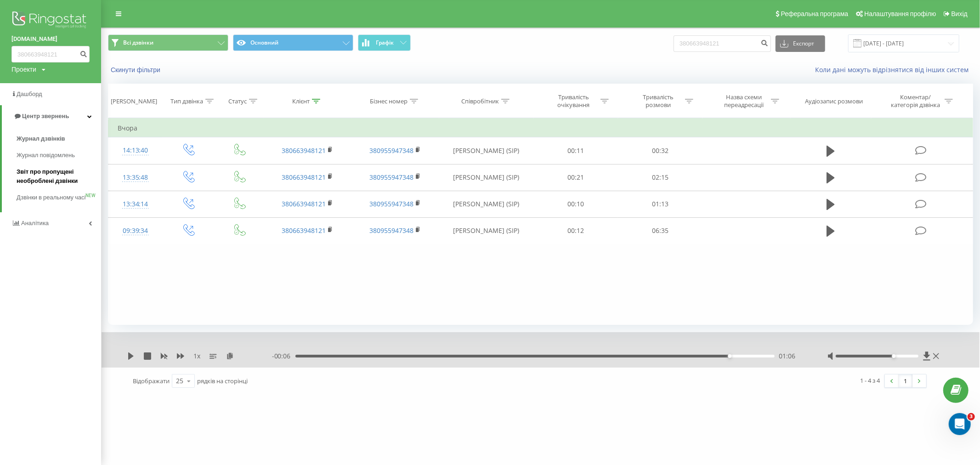 The image size is (980, 465). I want to click on img: Ringostat logo, so click(51, 21).